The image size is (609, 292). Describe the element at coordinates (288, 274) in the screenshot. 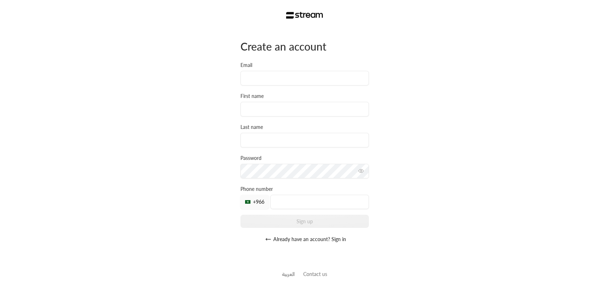

I see `a: العربية` at that location.